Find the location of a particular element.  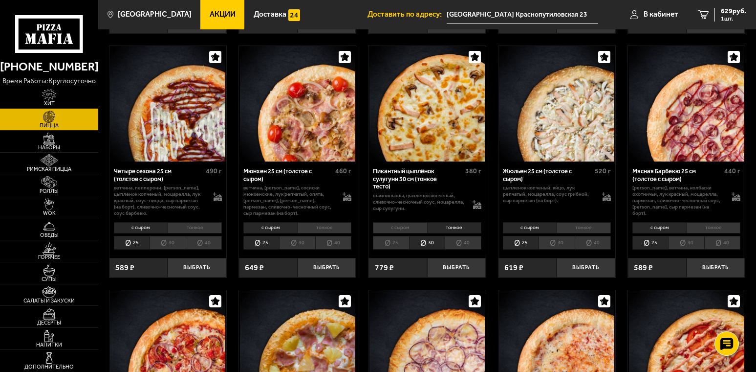

span: 490 г is located at coordinates (214, 171).